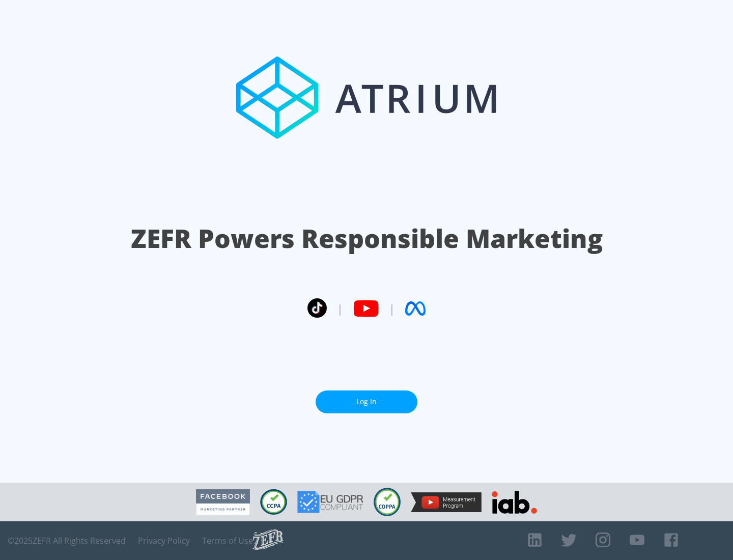 The image size is (733, 560). I want to click on h1: ZEFR Powers Responsible Marketing, so click(366, 238).